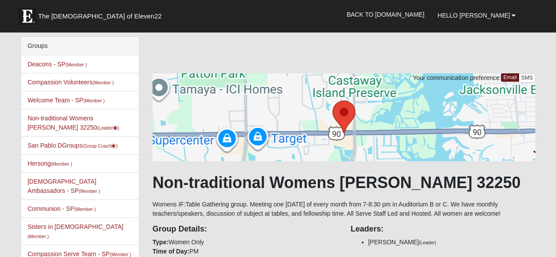 The width and height of the screenshot is (556, 257). What do you see at coordinates (160, 242) in the screenshot?
I see `strong: Type:` at bounding box center [160, 242].